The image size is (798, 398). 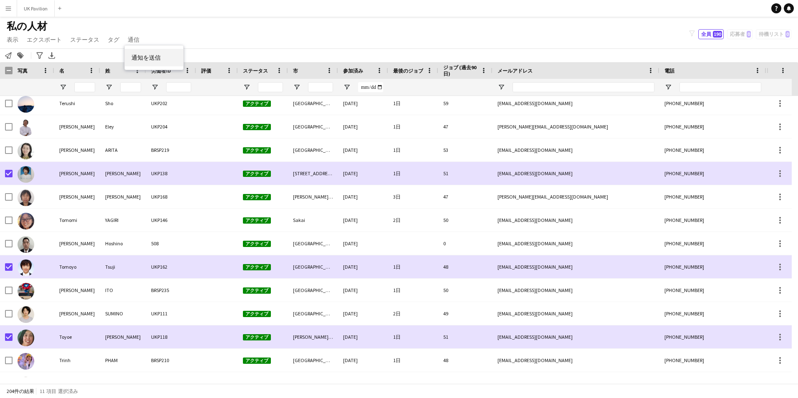 I want to click on div: Trinh, so click(x=77, y=360).